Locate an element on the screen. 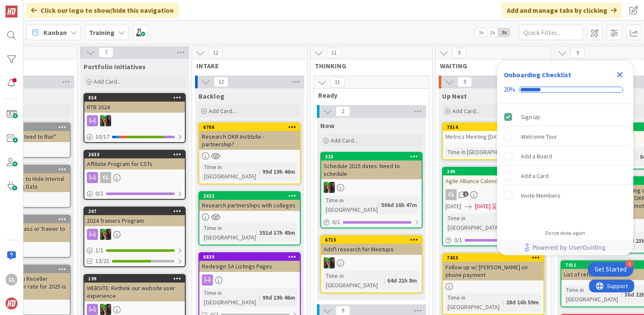 The image size is (644, 315). span: 11 is located at coordinates (337, 82).